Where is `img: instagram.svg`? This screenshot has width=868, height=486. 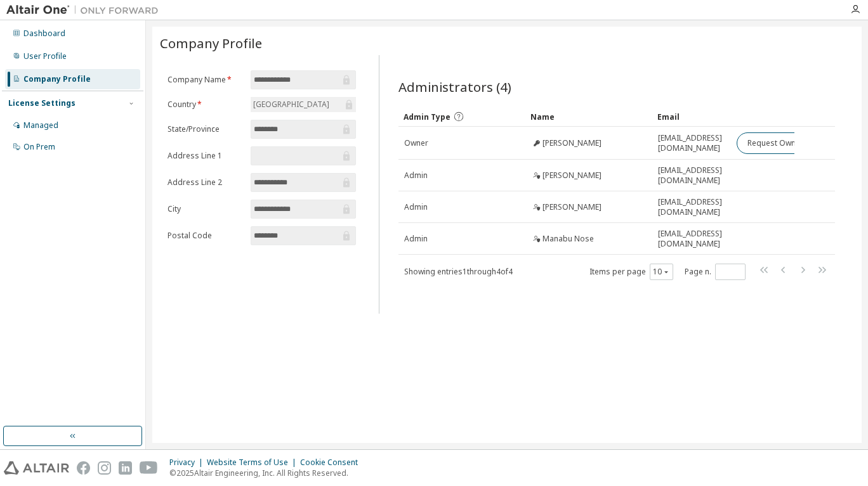
img: instagram.svg is located at coordinates (104, 468).